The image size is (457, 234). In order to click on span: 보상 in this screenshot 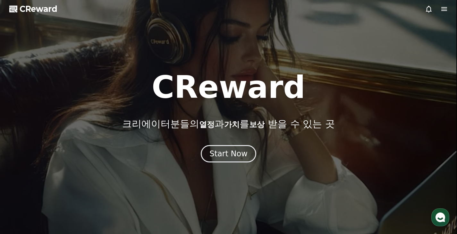, I will do `click(257, 124)`.